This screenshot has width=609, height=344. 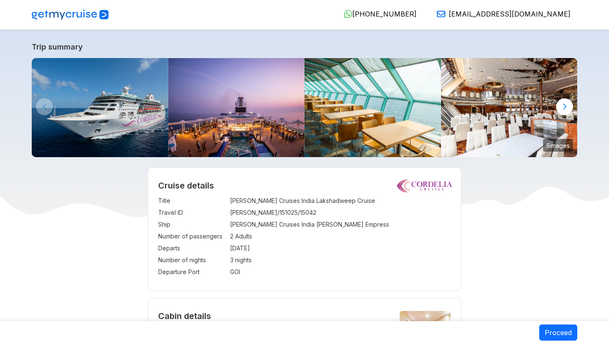 I want to click on td: Title, so click(x=192, y=201).